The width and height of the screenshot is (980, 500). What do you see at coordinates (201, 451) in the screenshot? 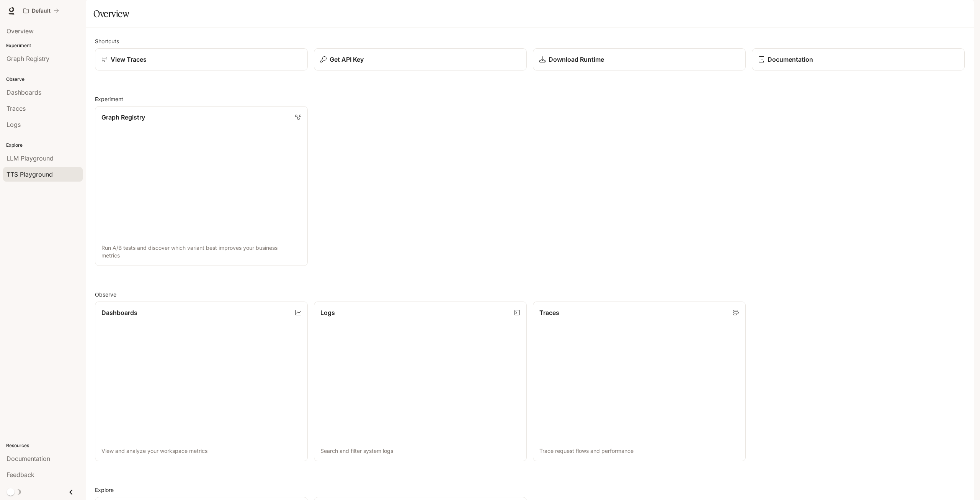
I see `p: View and analyze your workspace metrics` at bounding box center [201, 451].